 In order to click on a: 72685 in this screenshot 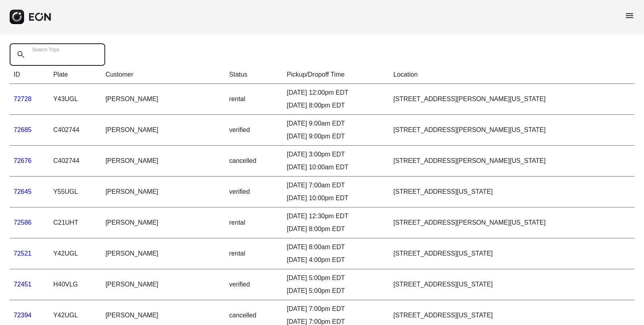, I will do `click(23, 130)`.